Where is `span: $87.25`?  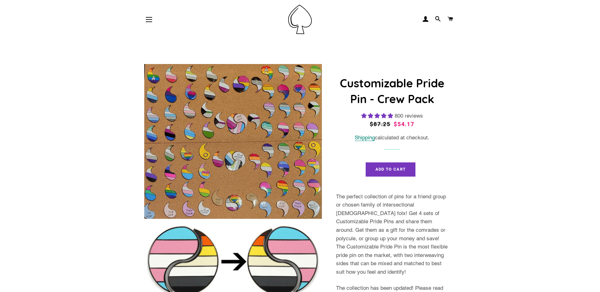 span: $87.25 is located at coordinates (381, 124).